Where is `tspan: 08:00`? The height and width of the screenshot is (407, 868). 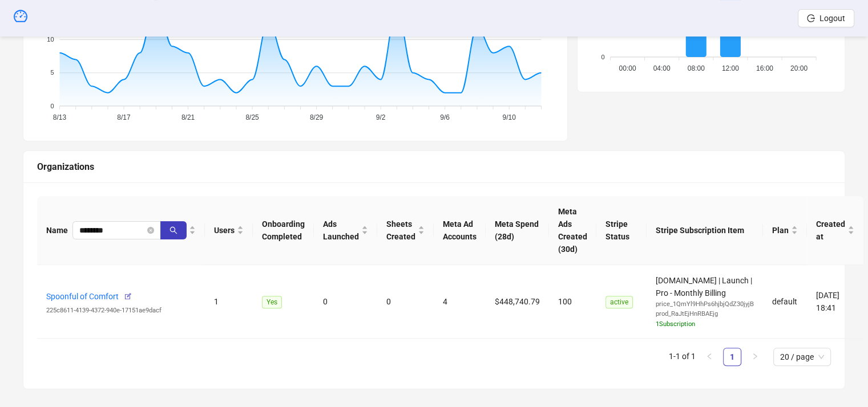 tspan: 08:00 is located at coordinates (696, 69).